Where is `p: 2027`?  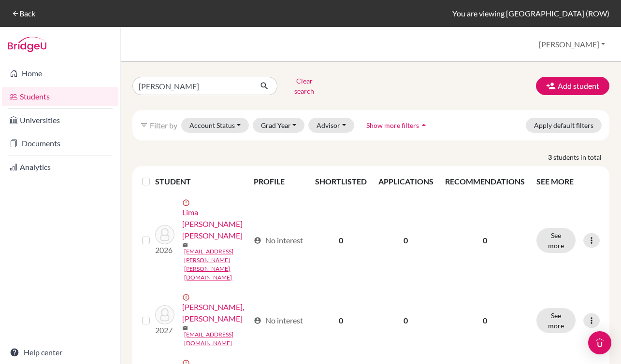
p: 2027 is located at coordinates (165, 330).